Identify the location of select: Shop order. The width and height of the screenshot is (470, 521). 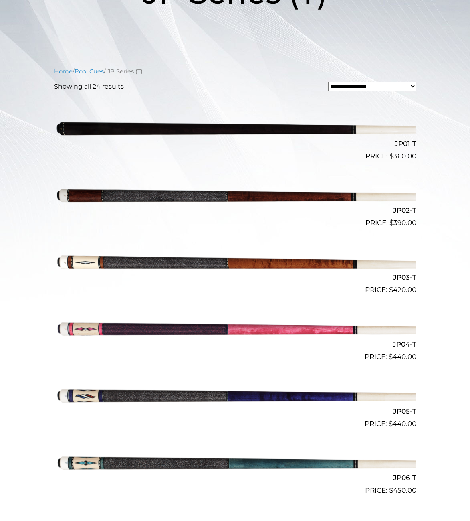
(373, 86).